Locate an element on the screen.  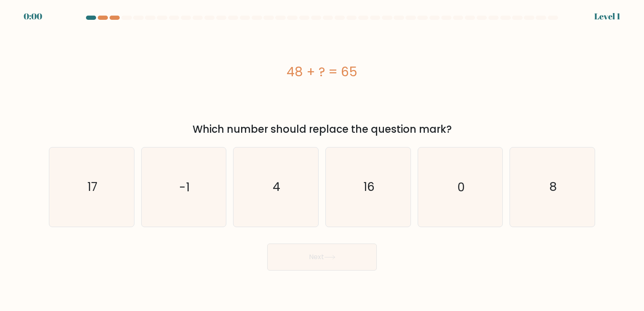
text: 0 is located at coordinates (461, 187).